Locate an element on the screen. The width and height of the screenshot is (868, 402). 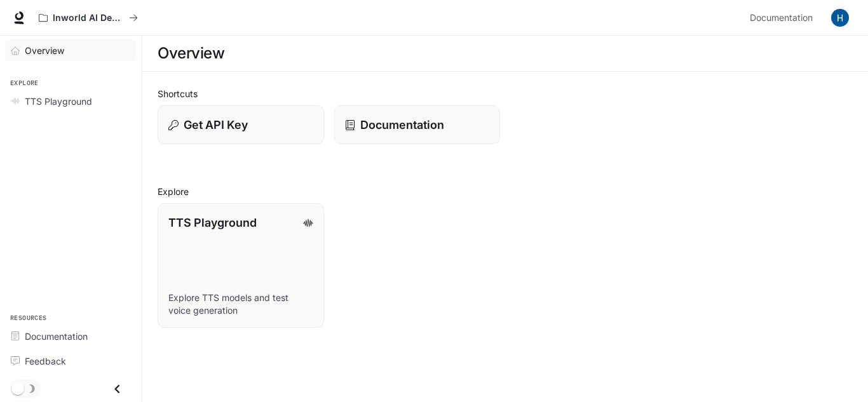
h1: Overview is located at coordinates (191, 53).